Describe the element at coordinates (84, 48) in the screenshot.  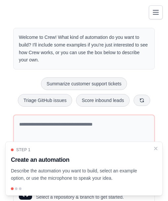
I see `p: Welcome to Crew! What kind of automation do you want to build? I'll include some examples if you'...` at that location.